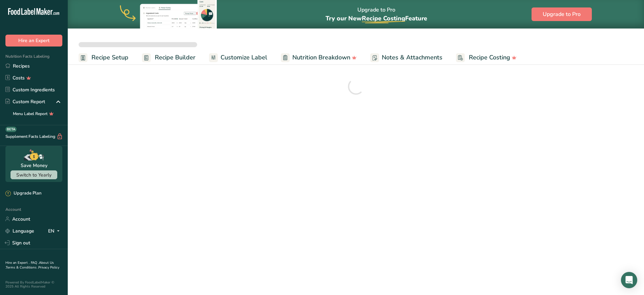 Image resolution: width=644 pixels, height=295 pixels. I want to click on a: About Us ., so click(29, 265).